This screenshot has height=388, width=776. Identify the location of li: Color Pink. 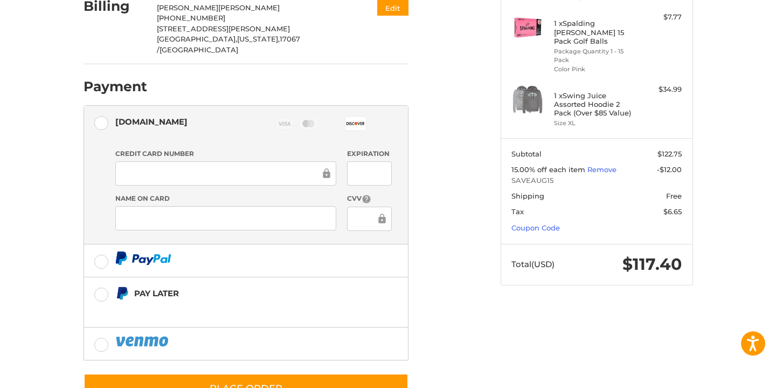
(595, 69).